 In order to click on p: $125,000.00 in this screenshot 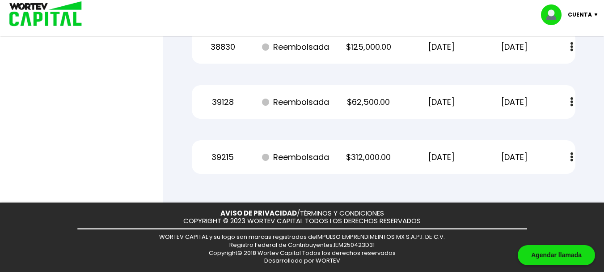, I will do `click(369, 47)`.